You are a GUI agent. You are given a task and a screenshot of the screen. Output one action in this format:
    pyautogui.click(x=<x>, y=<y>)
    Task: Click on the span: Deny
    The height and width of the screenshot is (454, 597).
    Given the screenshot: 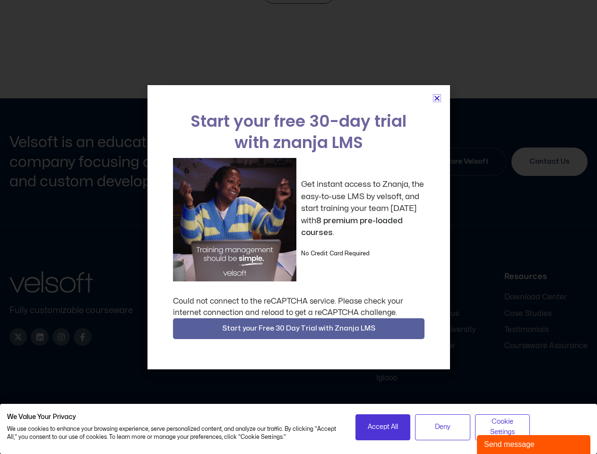 What is the action you would take?
    pyautogui.click(x=443, y=427)
    